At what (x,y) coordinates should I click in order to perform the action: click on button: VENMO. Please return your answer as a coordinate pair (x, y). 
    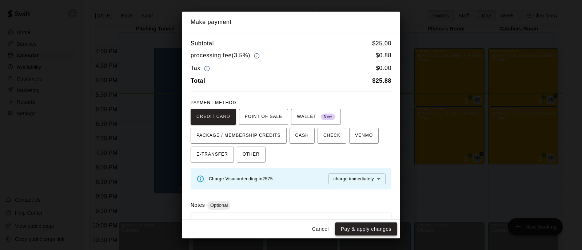
    Looking at the image, I should click on (364, 136).